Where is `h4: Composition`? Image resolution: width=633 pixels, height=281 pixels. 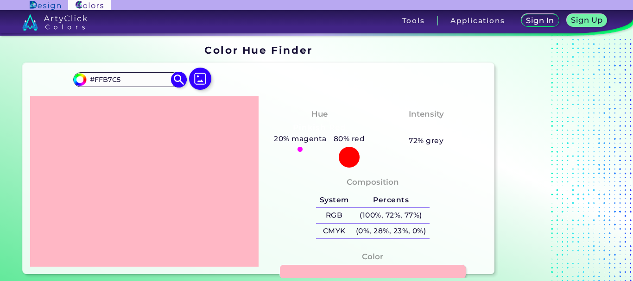
h4: Composition is located at coordinates (372, 182).